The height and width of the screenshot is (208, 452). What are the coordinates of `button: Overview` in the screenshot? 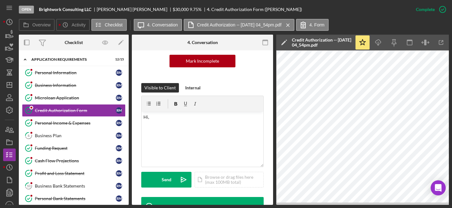 It's located at (37, 25).